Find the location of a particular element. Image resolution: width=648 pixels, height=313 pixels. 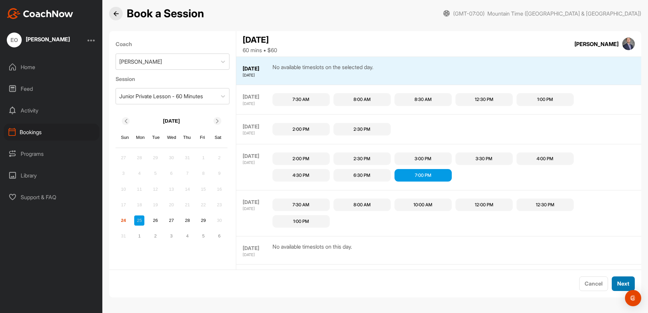

div: Open Intercom Messenger is located at coordinates (633, 298).